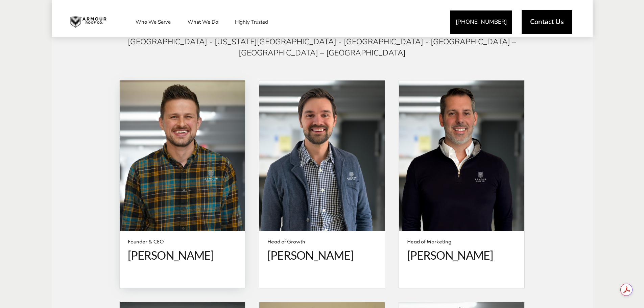 This screenshot has height=308, width=644. What do you see at coordinates (89, 22) in the screenshot?
I see `img: Industrial and Commercial Roofing Company | Armour Roof Co.` at bounding box center [89, 22].